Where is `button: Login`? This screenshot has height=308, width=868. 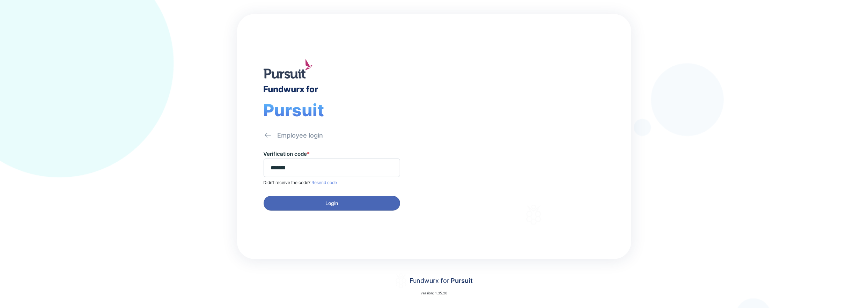 button: Login is located at coordinates (332, 203).